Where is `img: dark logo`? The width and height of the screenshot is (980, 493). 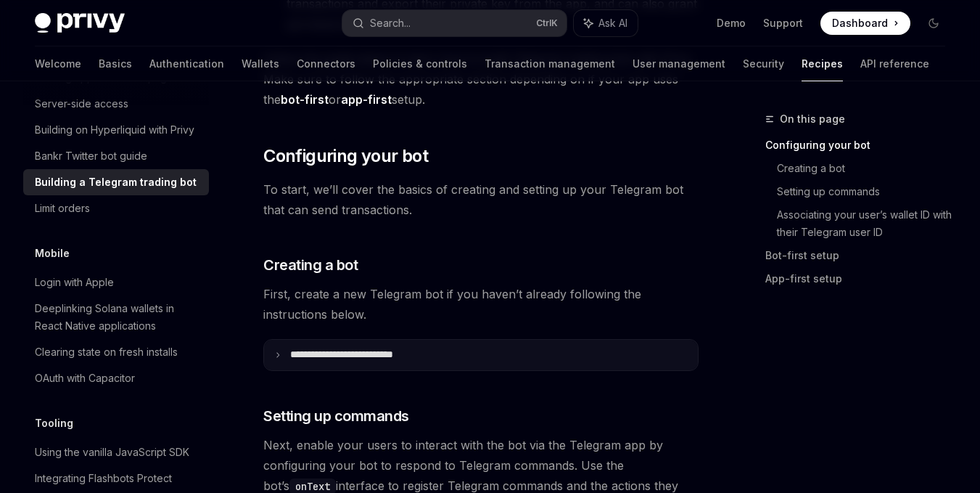 img: dark logo is located at coordinates (80, 23).